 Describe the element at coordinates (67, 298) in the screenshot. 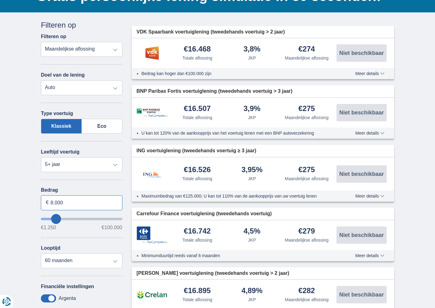

I see `label: Argenta` at that location.